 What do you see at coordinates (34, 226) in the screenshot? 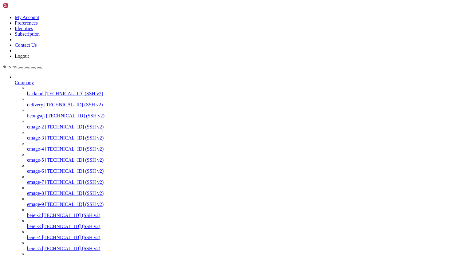
I see `span: beiei-3` at bounding box center [34, 226].